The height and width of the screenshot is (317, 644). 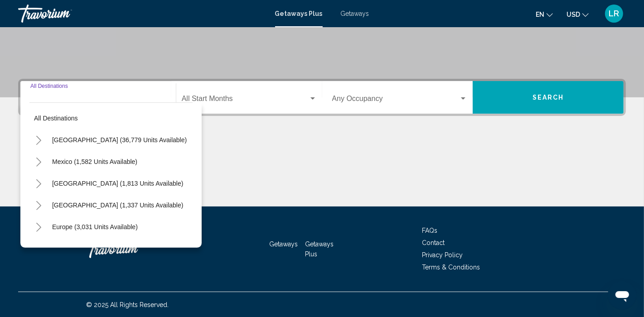 What do you see at coordinates (38, 205) in the screenshot?
I see `button: Toggle Caribbean & Atlantic Islands (1,337 units available)` at bounding box center [38, 205].